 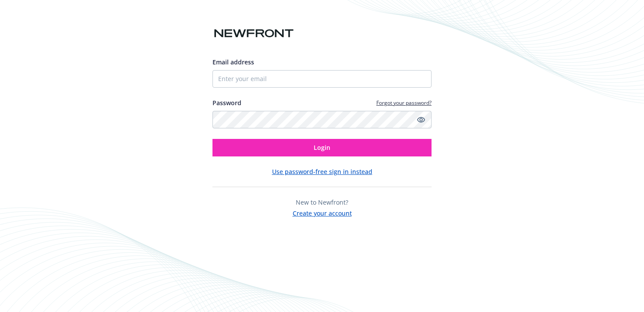 What do you see at coordinates (233, 62) in the screenshot?
I see `span: Email address` at bounding box center [233, 62].